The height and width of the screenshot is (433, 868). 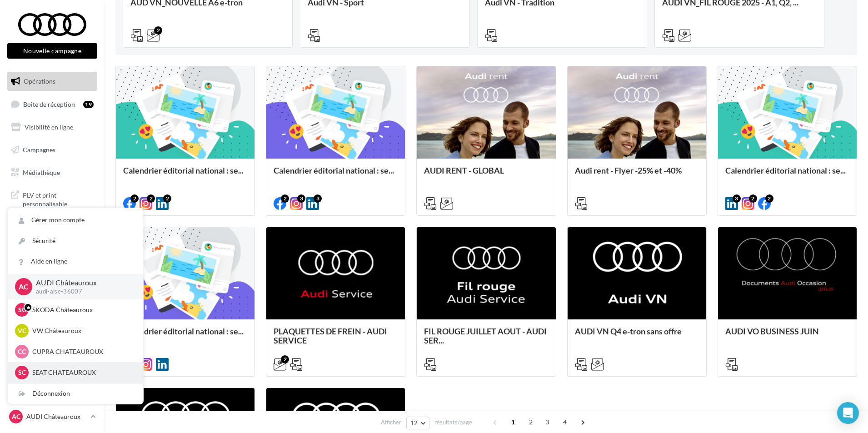 What do you see at coordinates (76, 241) in the screenshot?
I see `a: Sécurité` at bounding box center [76, 241].